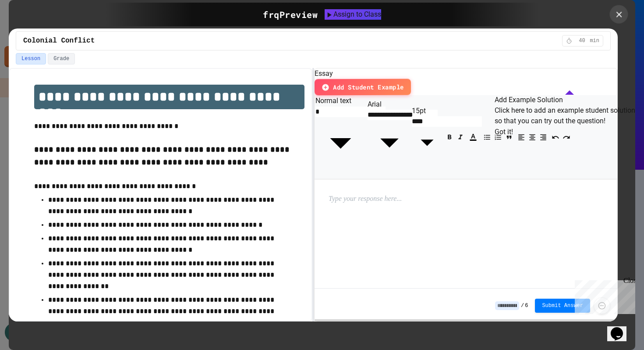 The height and width of the screenshot is (350, 644). I want to click on div: Arial, so click(390, 104).